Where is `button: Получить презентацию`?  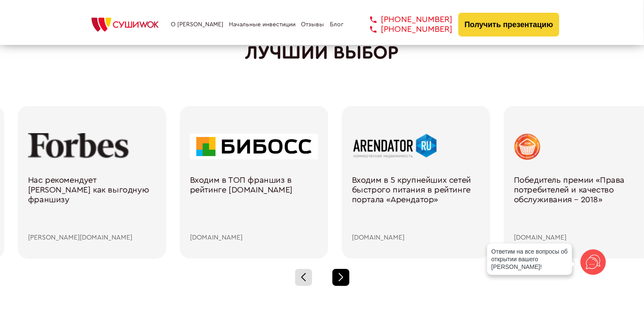
button: Получить презентацию is located at coordinates (509, 24).